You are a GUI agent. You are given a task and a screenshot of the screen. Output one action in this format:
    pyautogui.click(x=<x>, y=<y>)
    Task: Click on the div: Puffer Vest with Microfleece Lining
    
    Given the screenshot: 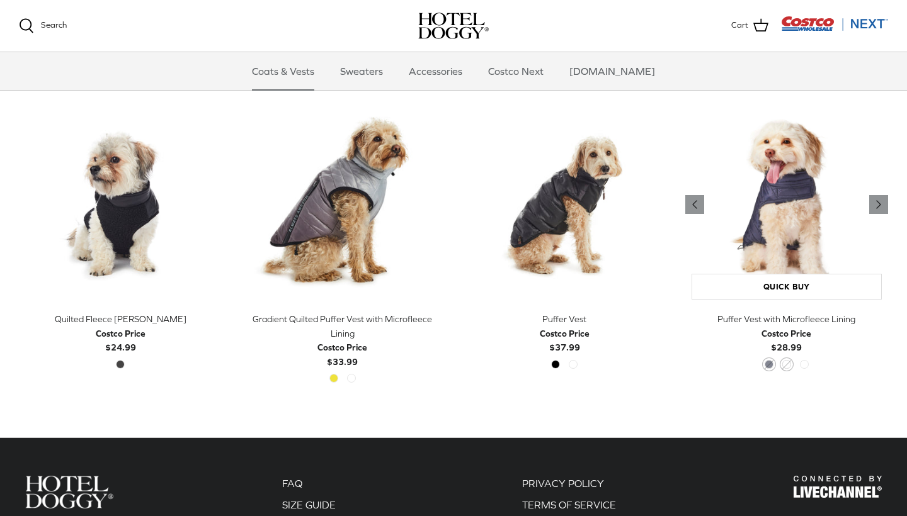 What is the action you would take?
    pyautogui.click(x=786, y=319)
    